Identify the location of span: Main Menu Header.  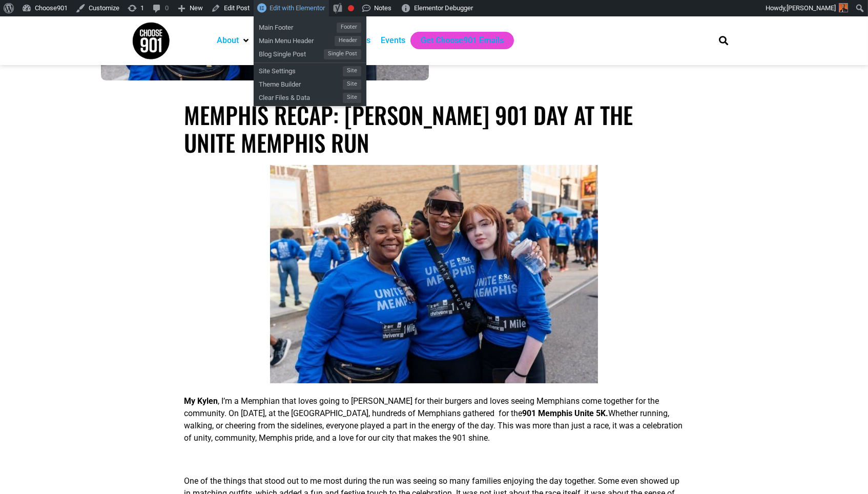
(297, 39).